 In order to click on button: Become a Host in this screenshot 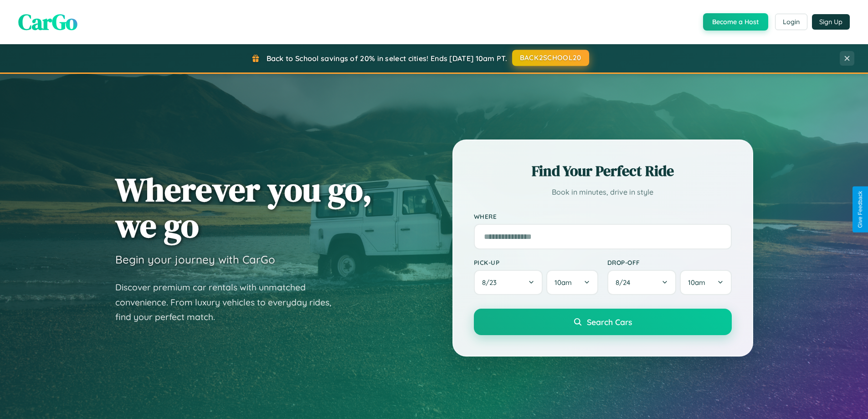, I will do `click(736, 22)`.